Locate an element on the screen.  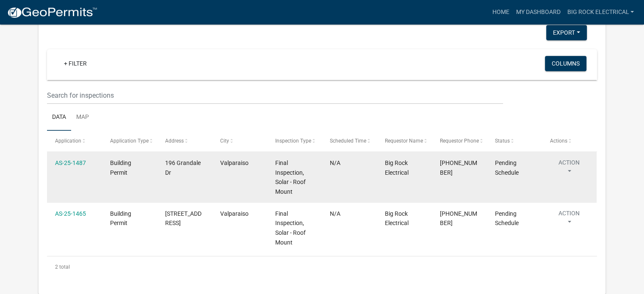
a: Map is located at coordinates (82, 118).